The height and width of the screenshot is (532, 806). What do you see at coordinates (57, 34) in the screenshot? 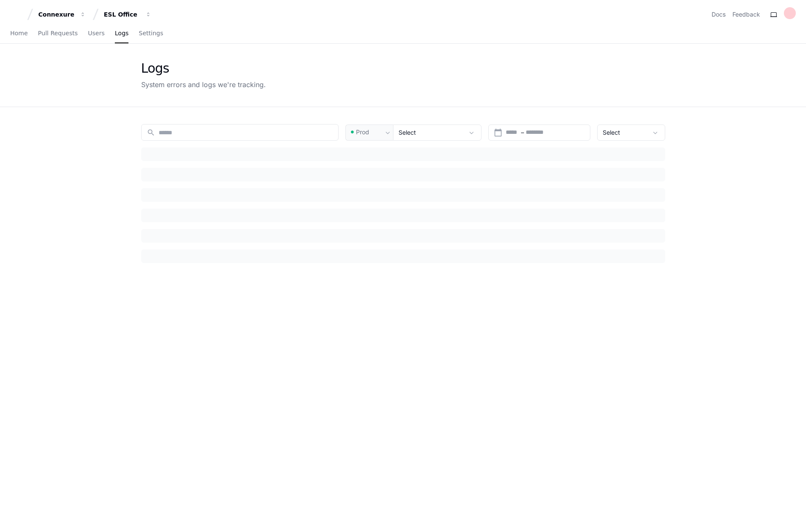
I see `a: Pull Requests` at bounding box center [57, 34].